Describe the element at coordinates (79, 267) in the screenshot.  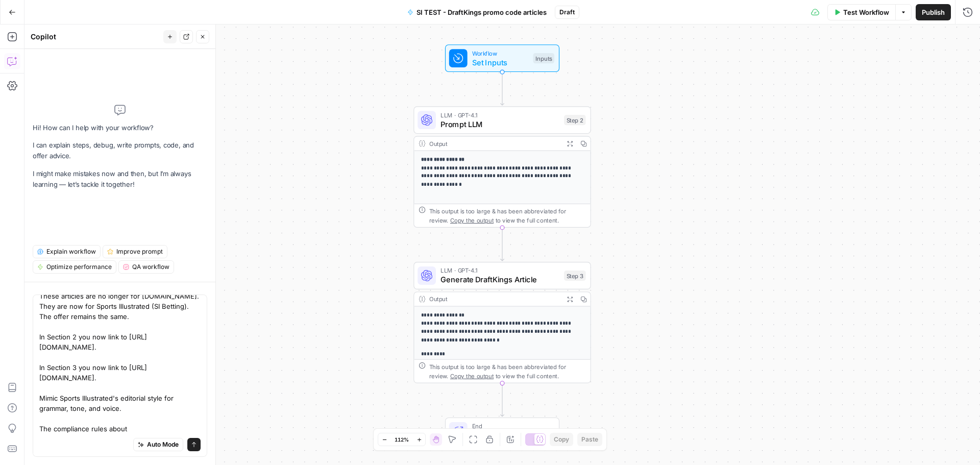
I see `span: Optimize performance` at that location.